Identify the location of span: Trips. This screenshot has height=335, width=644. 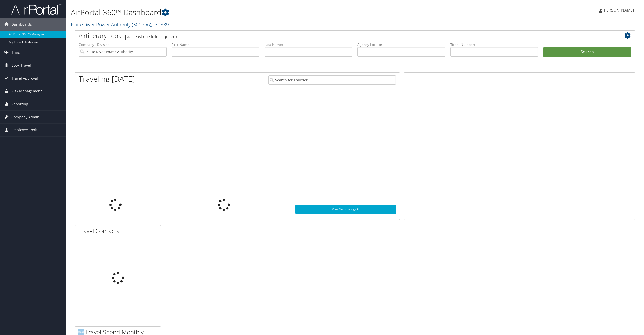
(16, 53).